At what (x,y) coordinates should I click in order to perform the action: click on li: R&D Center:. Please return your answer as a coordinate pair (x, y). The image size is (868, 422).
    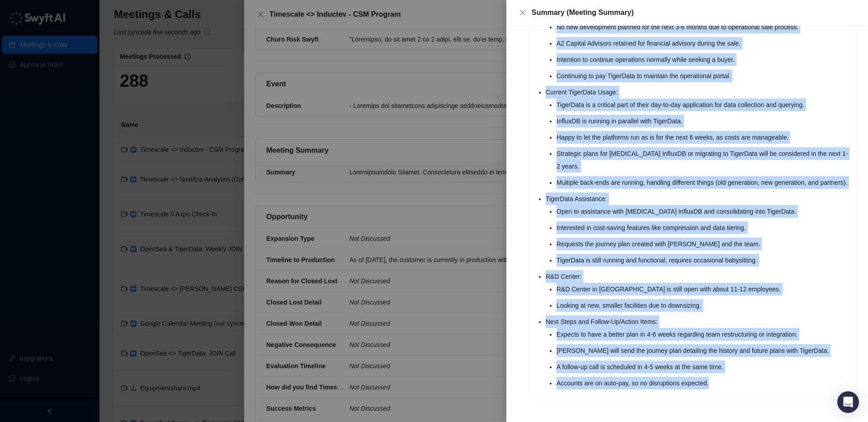
    Looking at the image, I should click on (698, 291).